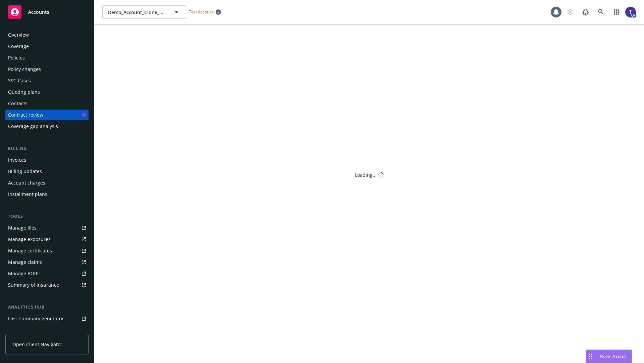 The image size is (644, 363). I want to click on div: Billing, so click(47, 149).